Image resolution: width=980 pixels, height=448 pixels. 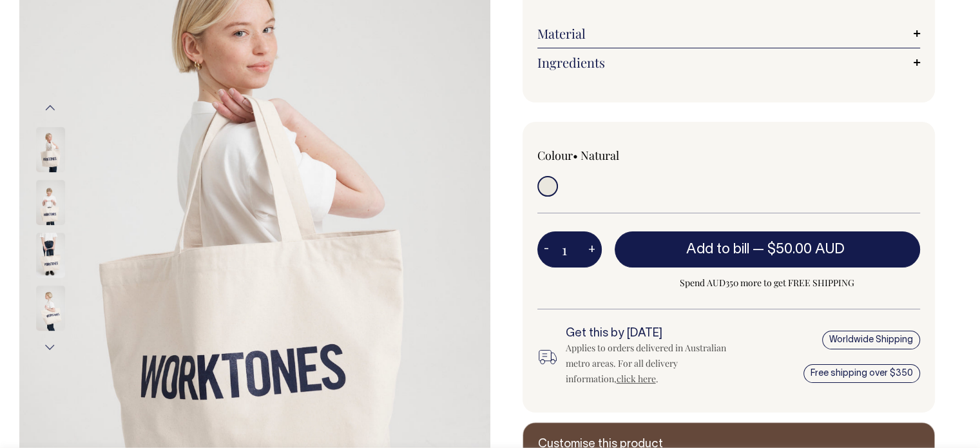 What do you see at coordinates (768, 283) in the screenshot?
I see `span: Spend AUD350 more to get FREE SHIPPING` at bounding box center [768, 283].